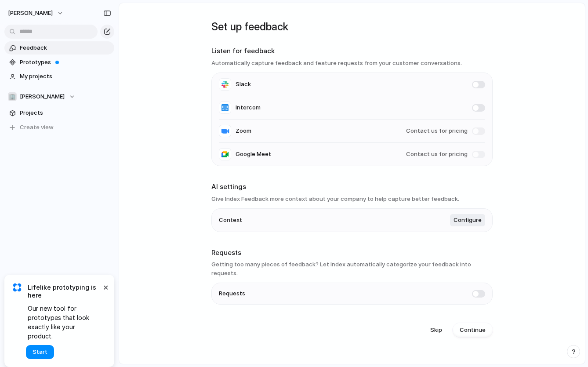 The image size is (588, 367). Describe the element at coordinates (65, 48) in the screenshot. I see `span: Feedback` at that location.